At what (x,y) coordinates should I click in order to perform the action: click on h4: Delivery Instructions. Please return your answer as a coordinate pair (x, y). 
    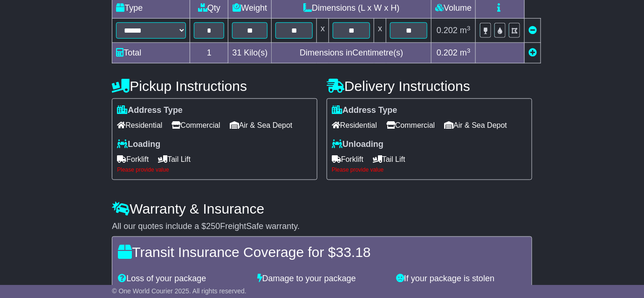
    Looking at the image, I should click on (429, 85).